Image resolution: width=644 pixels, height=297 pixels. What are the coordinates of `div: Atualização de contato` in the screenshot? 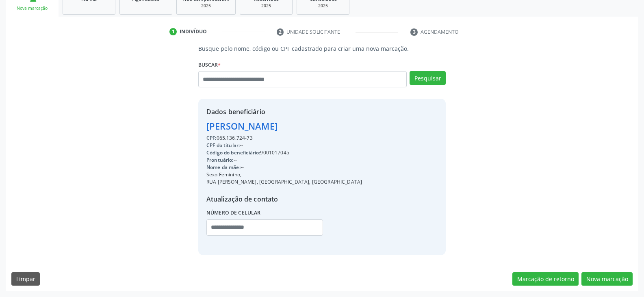 It's located at (284, 199).